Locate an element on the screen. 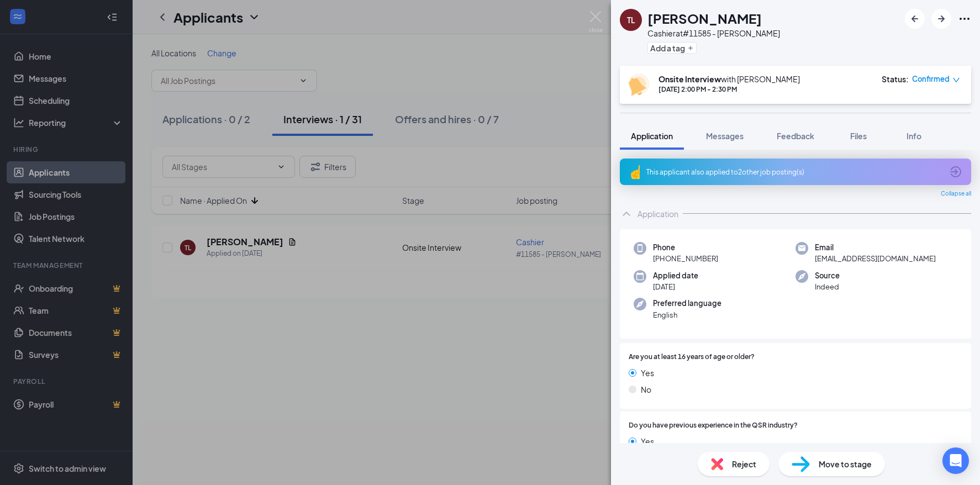 The height and width of the screenshot is (485, 980). div: This applicant also applied to 2 other job posting(s) is located at coordinates (794, 172).